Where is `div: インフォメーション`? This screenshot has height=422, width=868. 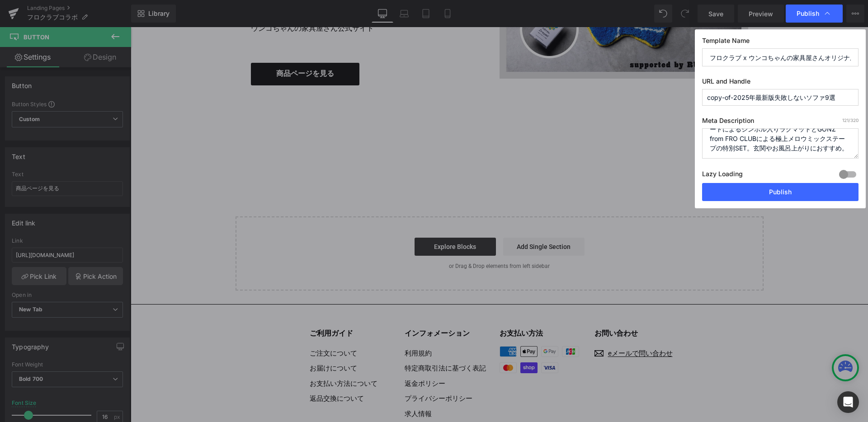
div: インフォメーション is located at coordinates (321, 306).